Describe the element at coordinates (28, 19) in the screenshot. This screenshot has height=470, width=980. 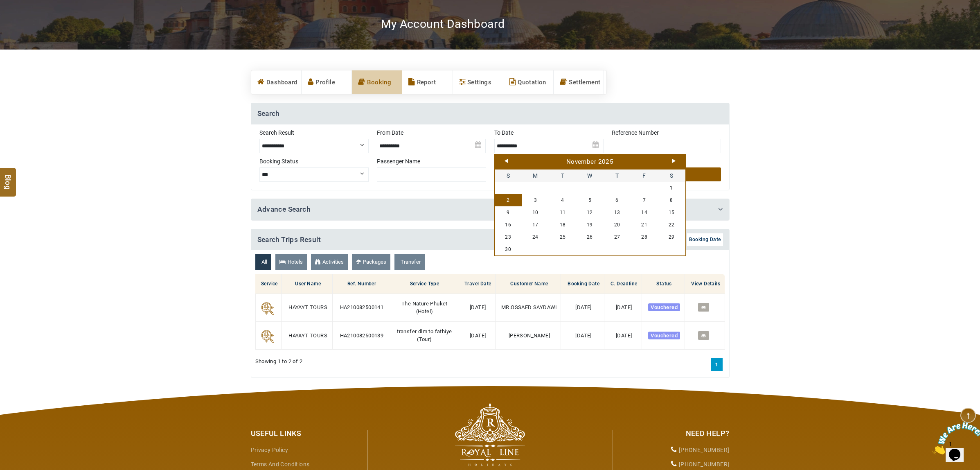
I see `img: Chat attention grabber` at that location.